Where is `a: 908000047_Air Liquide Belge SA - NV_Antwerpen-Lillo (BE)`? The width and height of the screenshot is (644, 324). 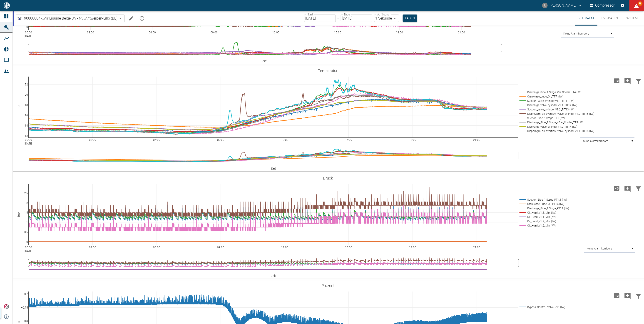
a: 908000047_Air Liquide Belge SA - NV_Antwerpen-Lillo (BE) is located at coordinates (67, 18).